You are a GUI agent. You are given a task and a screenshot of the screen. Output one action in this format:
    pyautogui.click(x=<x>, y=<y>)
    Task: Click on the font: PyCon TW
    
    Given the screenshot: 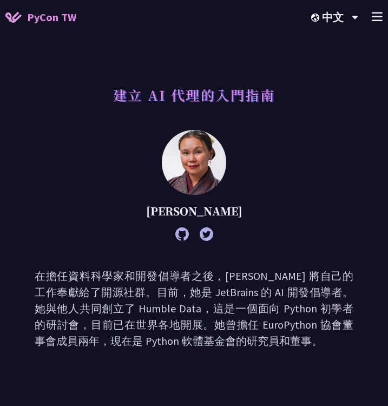 What is the action you would take?
    pyautogui.click(x=51, y=17)
    